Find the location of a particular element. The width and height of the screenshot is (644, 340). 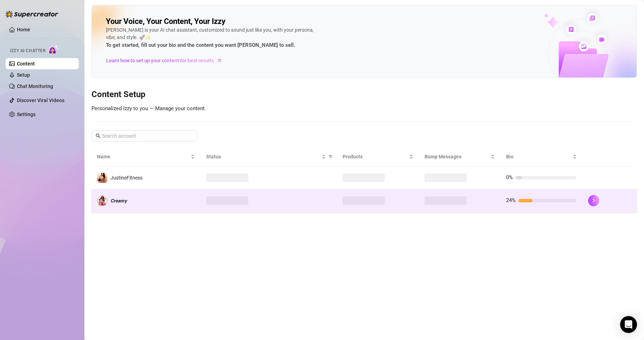

th: Bio is located at coordinates (541, 156).